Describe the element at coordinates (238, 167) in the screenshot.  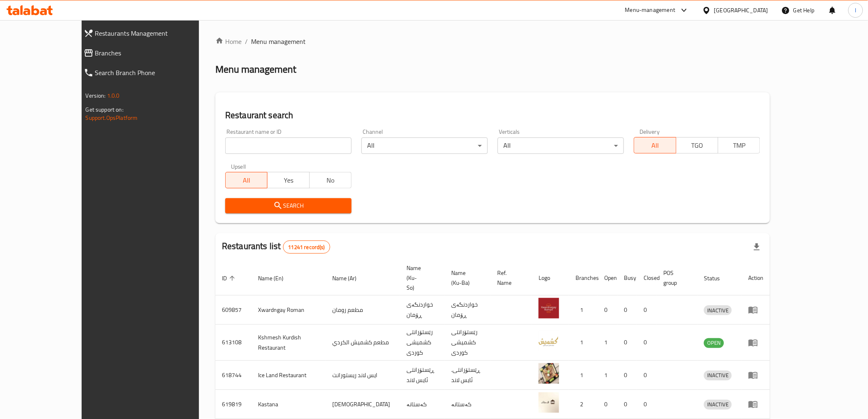
I see `label: Upsell` at that location.